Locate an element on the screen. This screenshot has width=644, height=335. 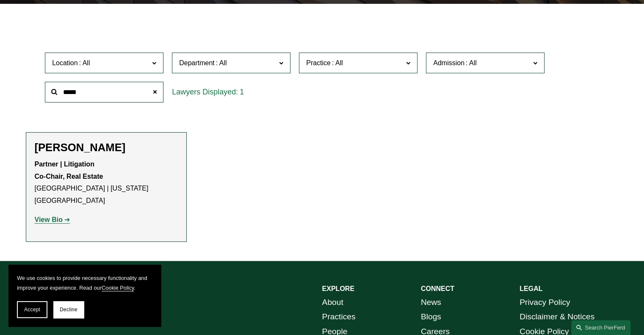
a: Search this site is located at coordinates (601, 327).